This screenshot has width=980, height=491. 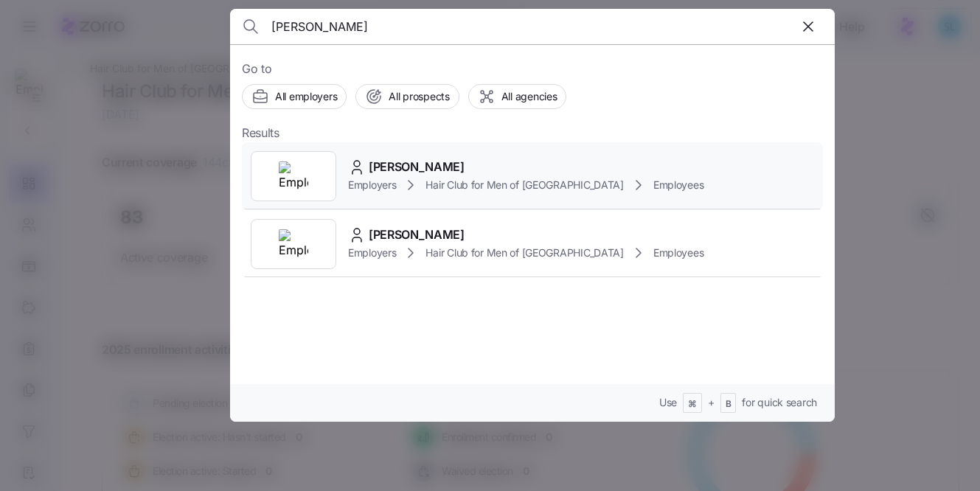 What do you see at coordinates (668, 402) in the screenshot?
I see `span: Use` at bounding box center [668, 402].